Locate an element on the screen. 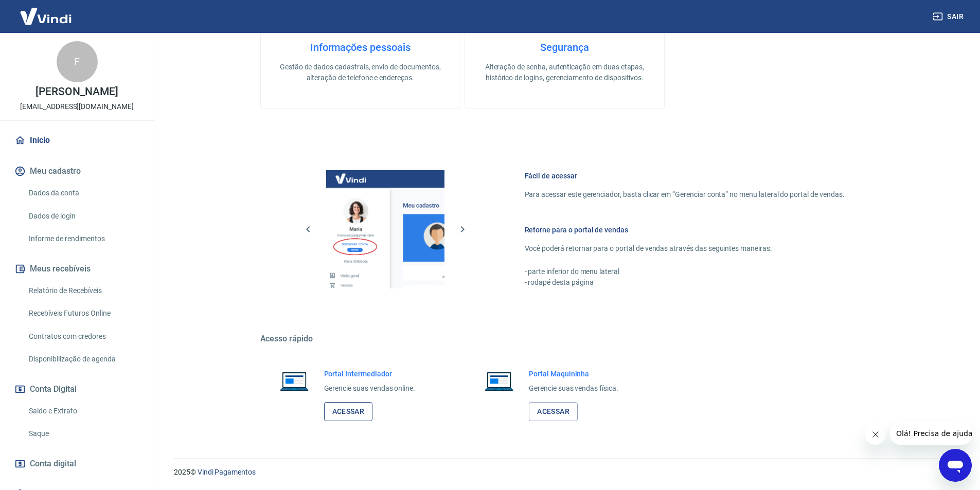  a: Conta digital is located at coordinates (77, 464).